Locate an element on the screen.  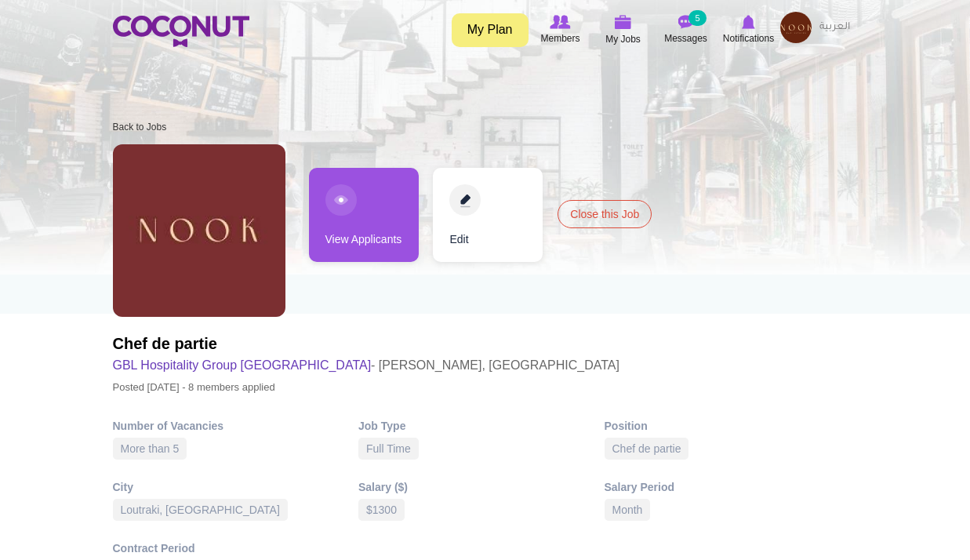
div: Salary ($) is located at coordinates (482, 487).